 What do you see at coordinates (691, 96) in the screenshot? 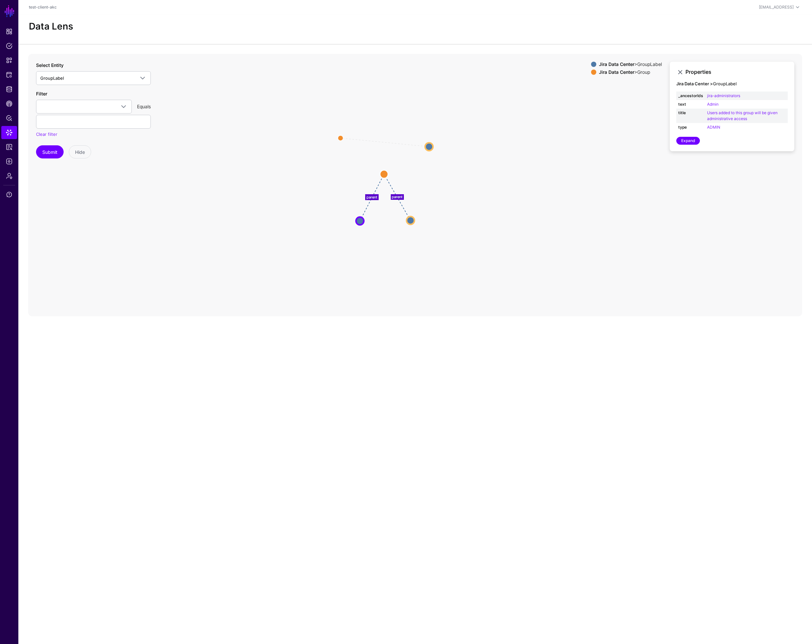
I see `strong: _ancestorIds` at bounding box center [691, 96].